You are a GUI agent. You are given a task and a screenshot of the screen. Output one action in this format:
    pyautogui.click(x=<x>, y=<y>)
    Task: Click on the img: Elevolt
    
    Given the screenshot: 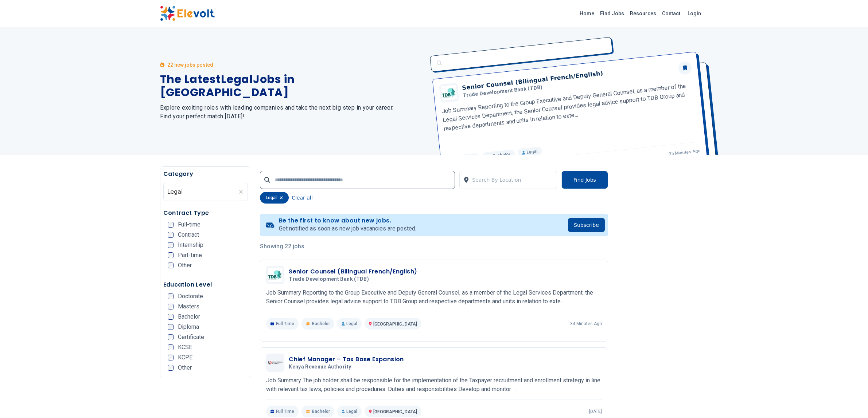 What is the action you would take?
    pyautogui.click(x=187, y=14)
    